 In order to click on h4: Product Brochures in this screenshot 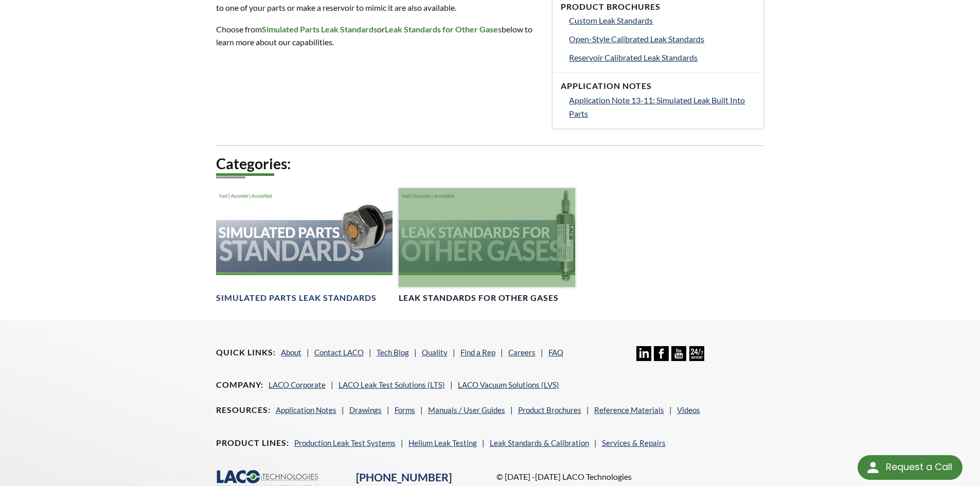, I will do `click(658, 7)`.